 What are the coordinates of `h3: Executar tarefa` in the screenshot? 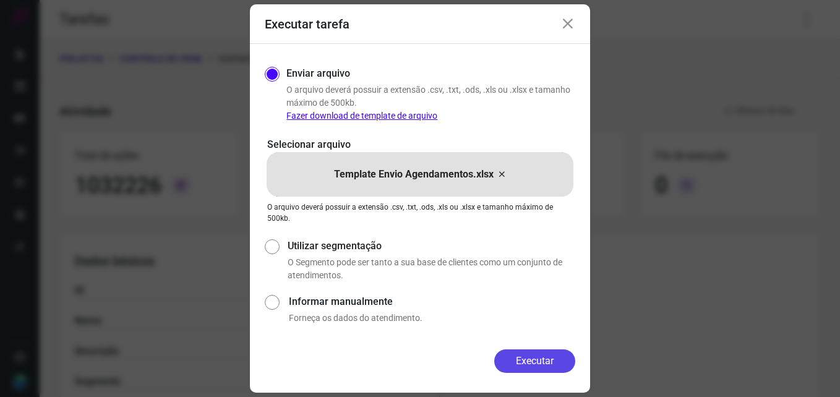 It's located at (307, 24).